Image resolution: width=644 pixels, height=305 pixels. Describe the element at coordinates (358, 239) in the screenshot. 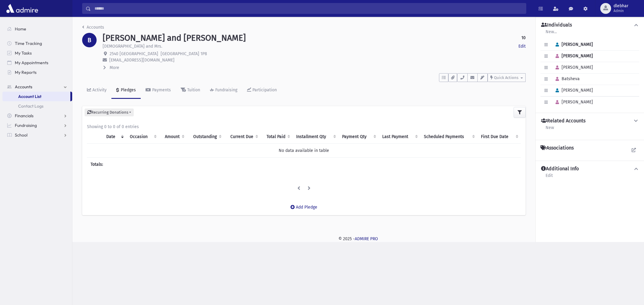

I see `div: © 2025 -` at that location.